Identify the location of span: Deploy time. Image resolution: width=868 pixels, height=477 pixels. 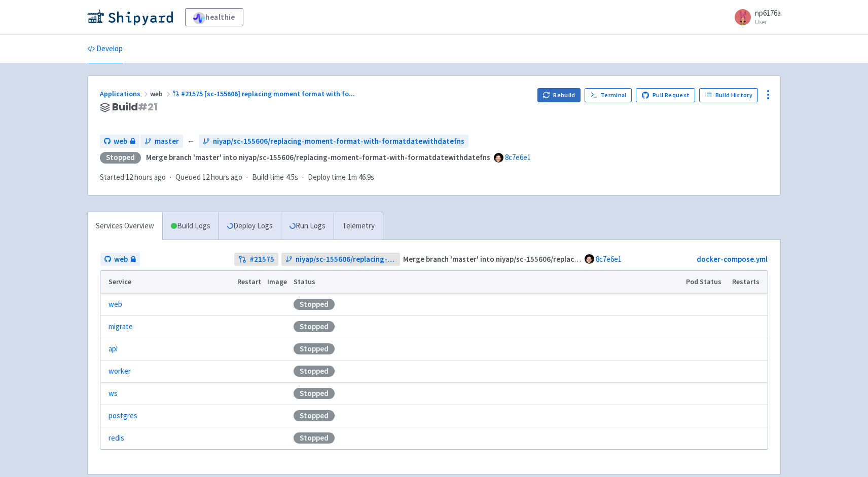
(327, 177).